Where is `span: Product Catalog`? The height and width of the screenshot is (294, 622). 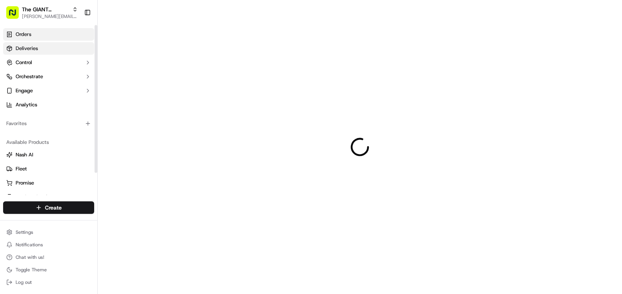 span: Product Catalog is located at coordinates (34, 197).